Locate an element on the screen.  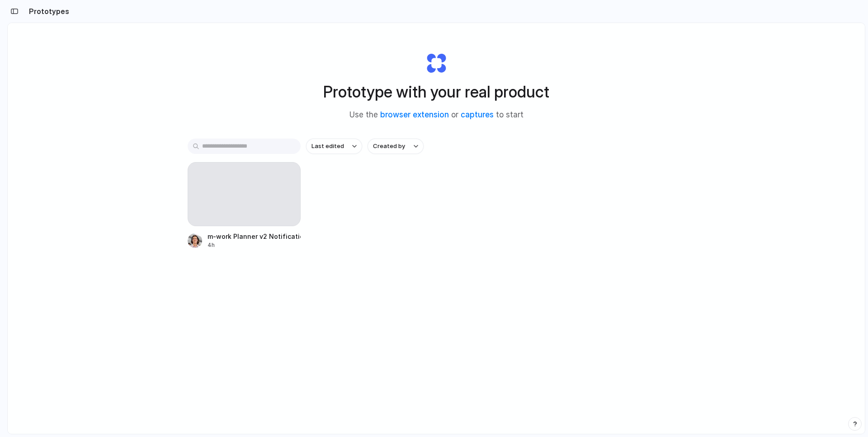
span: Last edited is located at coordinates (327, 146).